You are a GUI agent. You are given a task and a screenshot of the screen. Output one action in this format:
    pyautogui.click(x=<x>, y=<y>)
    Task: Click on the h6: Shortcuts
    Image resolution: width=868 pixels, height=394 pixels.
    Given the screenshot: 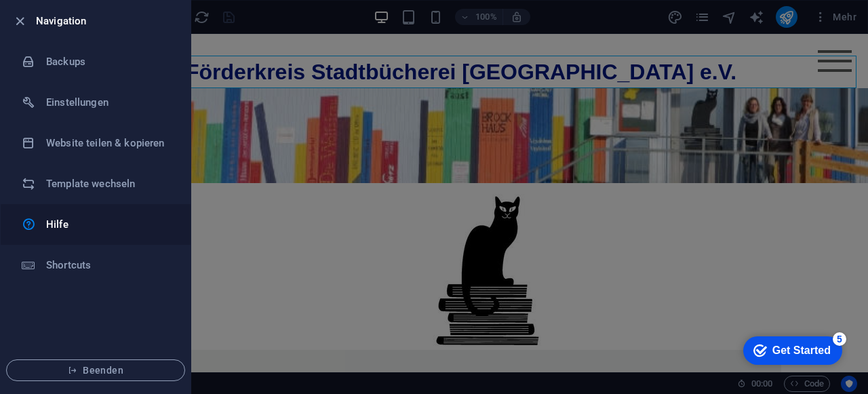 What is the action you would take?
    pyautogui.click(x=108, y=265)
    